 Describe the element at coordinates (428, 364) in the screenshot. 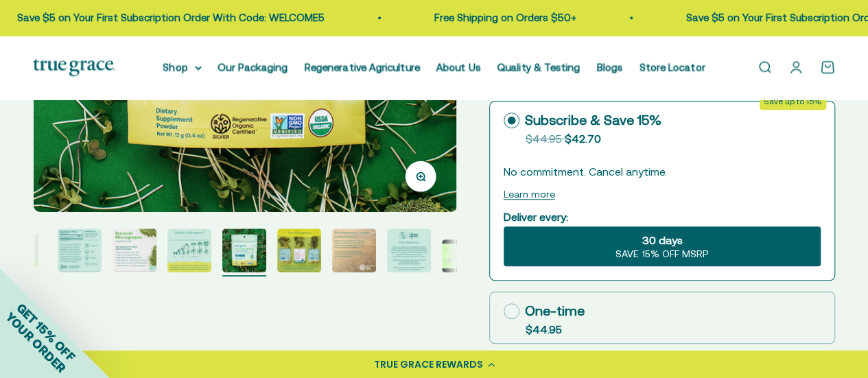

I see `div: TRUE GRACE REWARDS` at that location.